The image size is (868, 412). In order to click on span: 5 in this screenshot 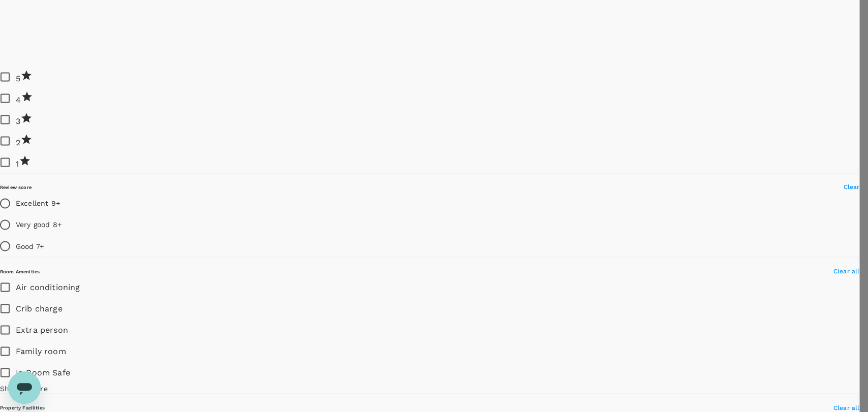, I will do `click(18, 78)`.